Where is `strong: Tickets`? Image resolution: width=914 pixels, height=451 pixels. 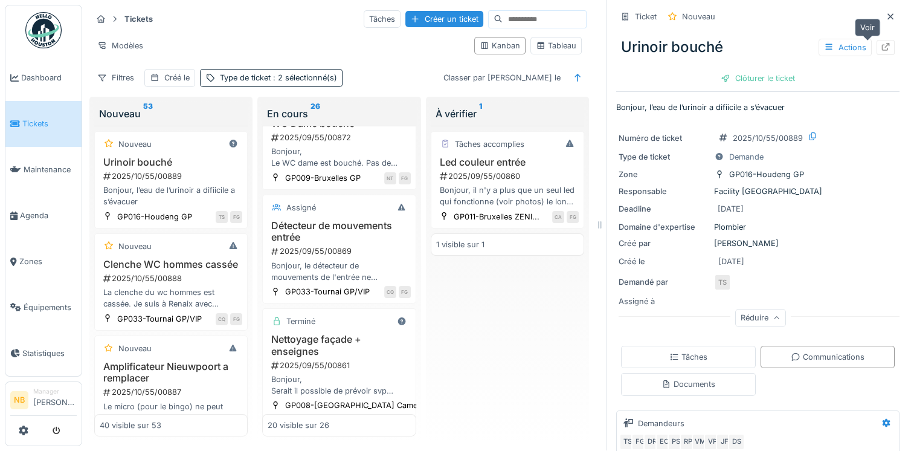
strong: Tickets is located at coordinates (138, 19).